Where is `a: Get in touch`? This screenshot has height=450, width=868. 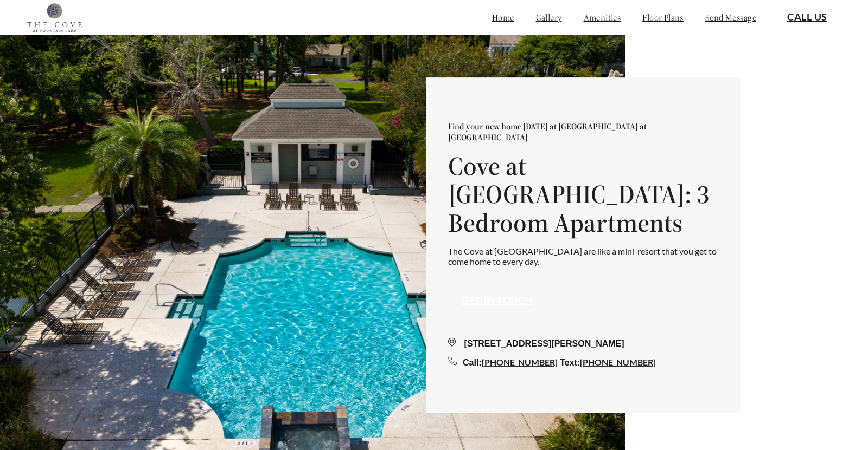 a: Get in touch is located at coordinates (497, 300).